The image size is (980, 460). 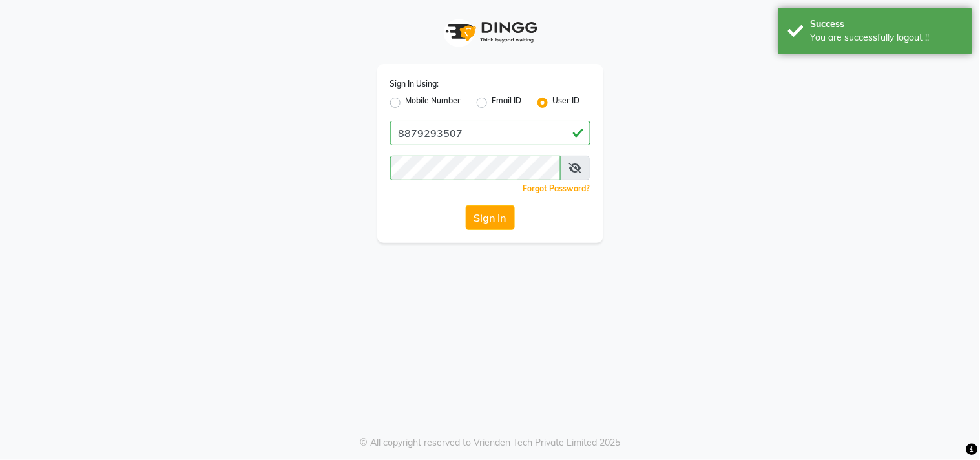 I want to click on img: logo1.svg, so click(x=490, y=32).